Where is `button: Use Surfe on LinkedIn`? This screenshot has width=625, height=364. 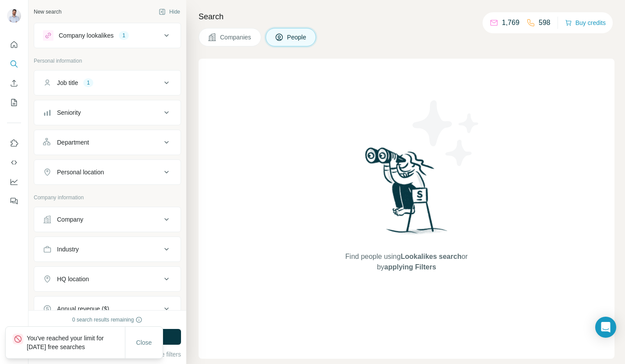
button: Use Surfe on LinkedIn is located at coordinates (14, 143).